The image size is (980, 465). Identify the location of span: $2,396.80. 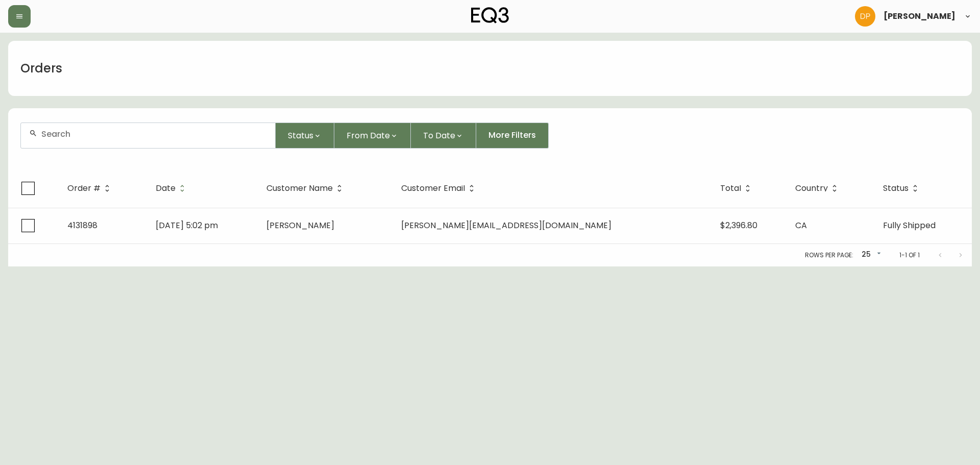
(738, 225).